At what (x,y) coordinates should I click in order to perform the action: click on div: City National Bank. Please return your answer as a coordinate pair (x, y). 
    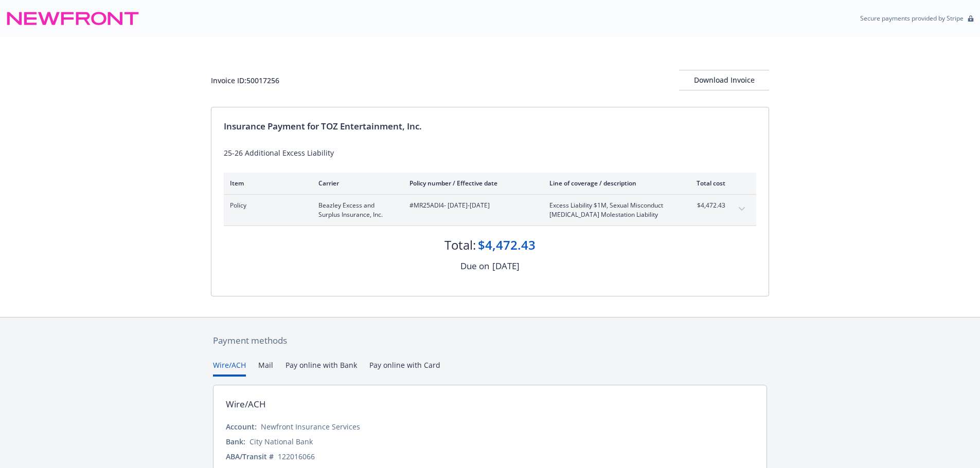
    Looking at the image, I should click on (281, 441).